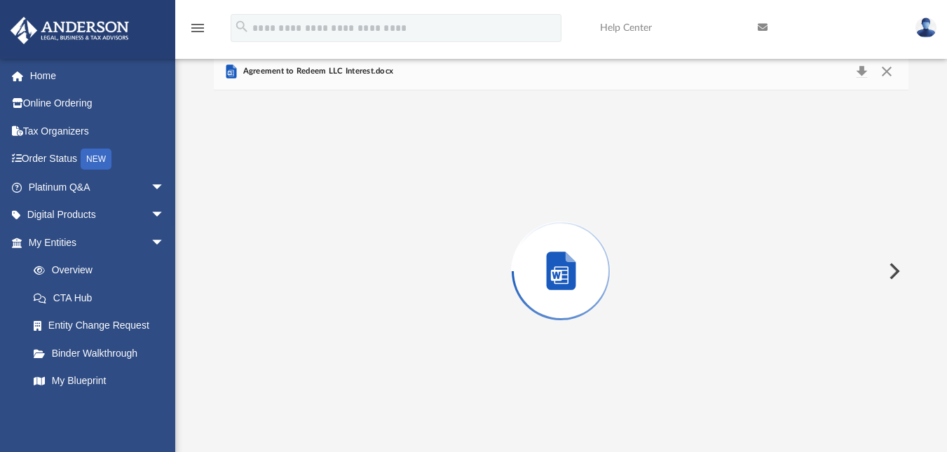  I want to click on i: search, so click(242, 27).